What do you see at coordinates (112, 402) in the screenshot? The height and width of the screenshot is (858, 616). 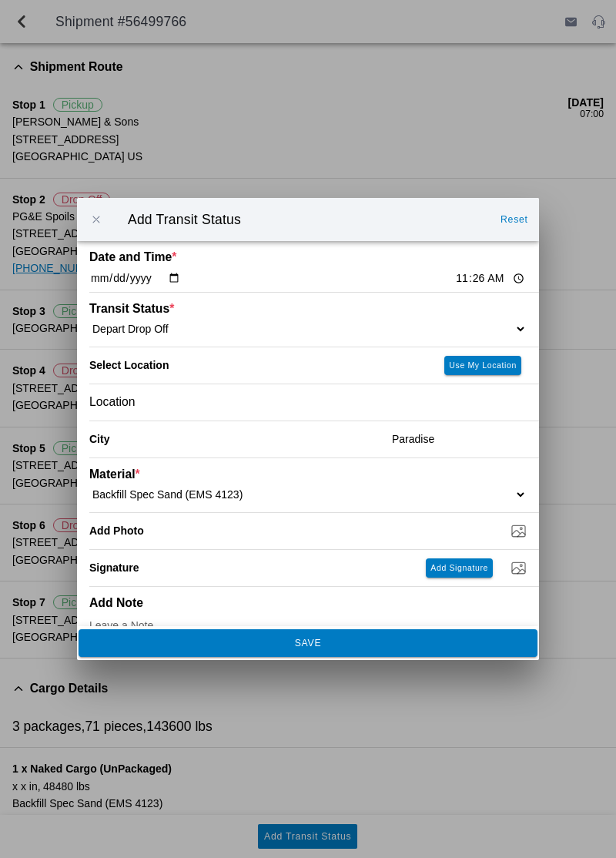 I see `span: Location` at bounding box center [112, 402].